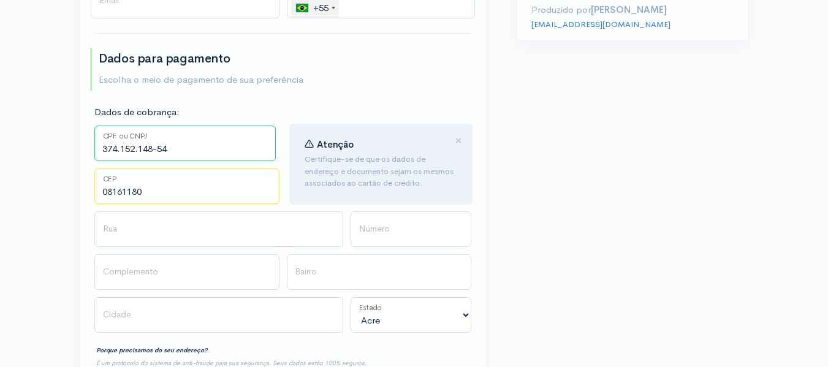 The height and width of the screenshot is (367, 828). I want to click on input: Cidade, so click(219, 315).